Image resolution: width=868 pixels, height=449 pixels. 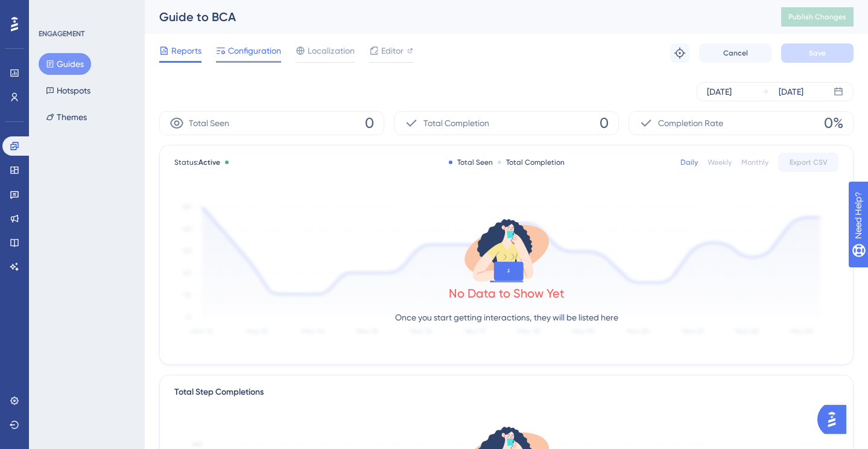 I want to click on div: Total Step Completions, so click(x=219, y=392).